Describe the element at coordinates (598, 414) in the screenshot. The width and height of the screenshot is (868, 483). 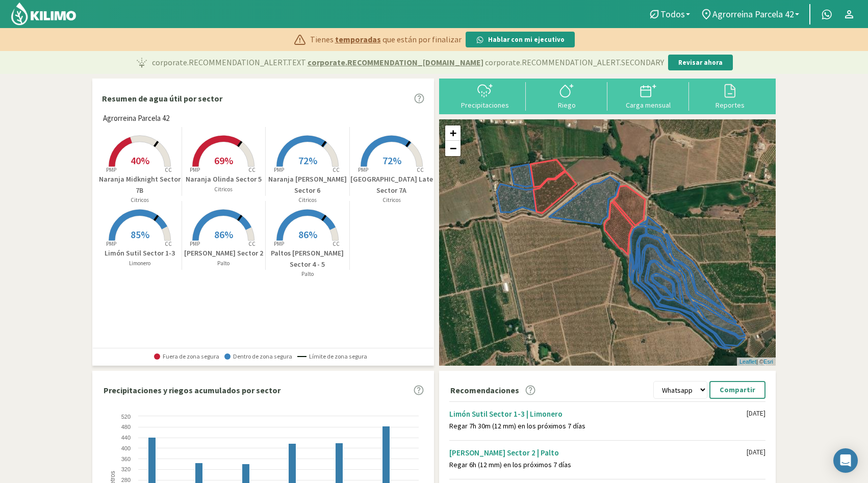
I see `div: Limón Sutil Sector 1-3 | Limonero` at that location.